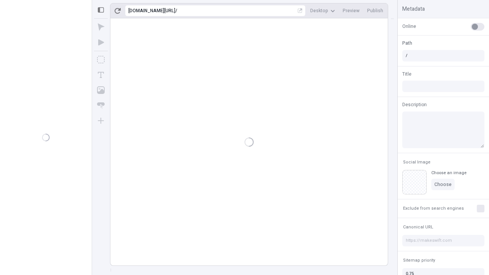 This screenshot has height=275, width=489. I want to click on input: https://makeswift.com, so click(443, 241).